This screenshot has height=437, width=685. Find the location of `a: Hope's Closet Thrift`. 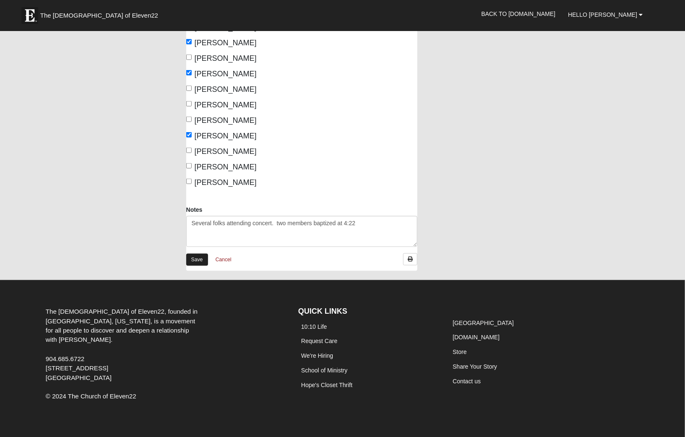

a: Hope's Closet Thrift is located at coordinates (327, 386).